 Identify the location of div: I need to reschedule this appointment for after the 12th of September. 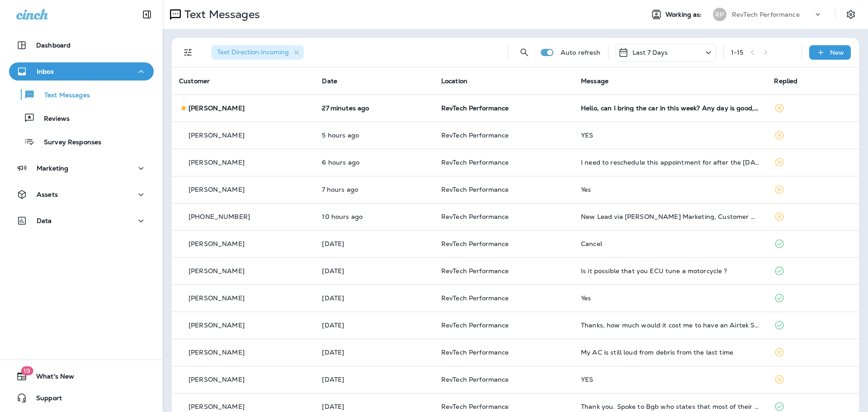
(670, 162).